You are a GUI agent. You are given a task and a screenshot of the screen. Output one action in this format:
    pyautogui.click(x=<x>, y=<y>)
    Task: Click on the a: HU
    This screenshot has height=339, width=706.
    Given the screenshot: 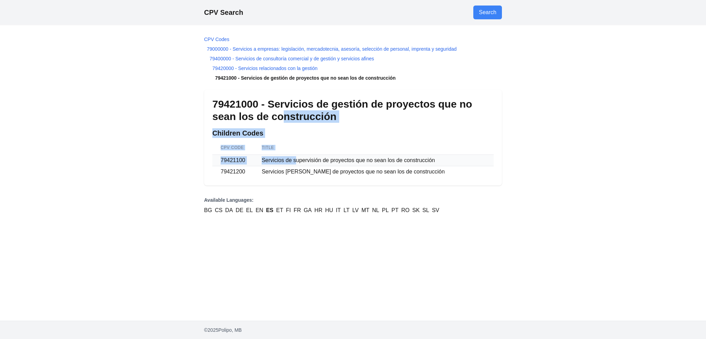 What is the action you would take?
    pyautogui.click(x=329, y=210)
    